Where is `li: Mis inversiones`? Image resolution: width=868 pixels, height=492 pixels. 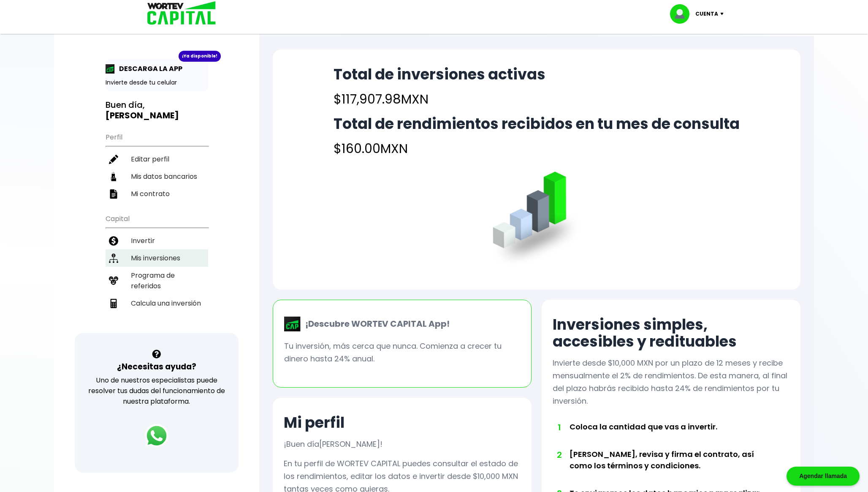
li: Mis inversiones is located at coordinates (157, 258).